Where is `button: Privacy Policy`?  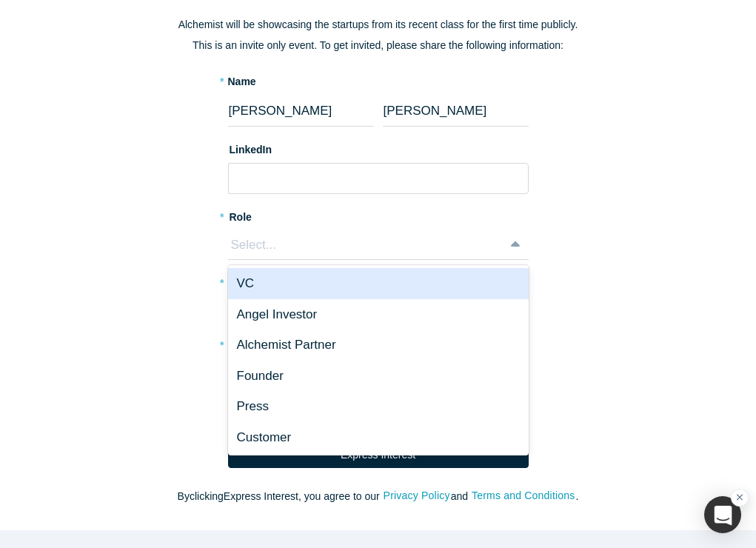
button: Privacy Policy is located at coordinates (417, 495).